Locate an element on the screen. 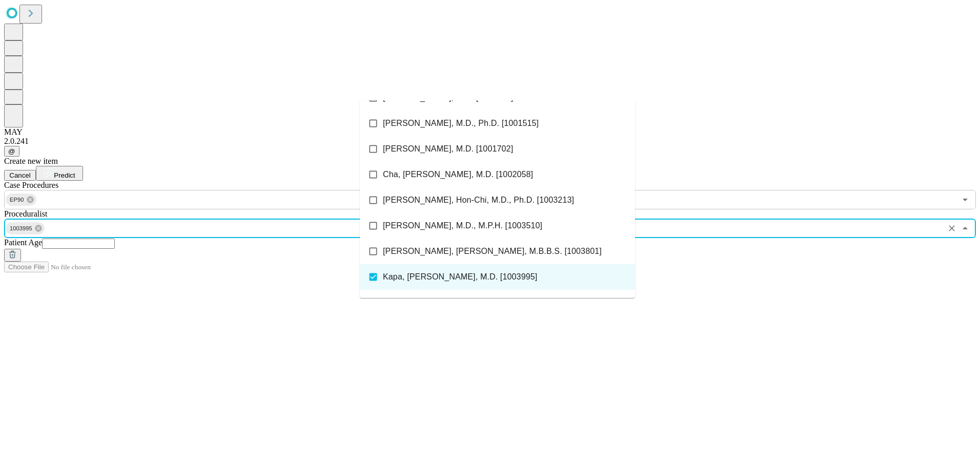 The width and height of the screenshot is (980, 473). span: EP90 is located at coordinates (17, 199).